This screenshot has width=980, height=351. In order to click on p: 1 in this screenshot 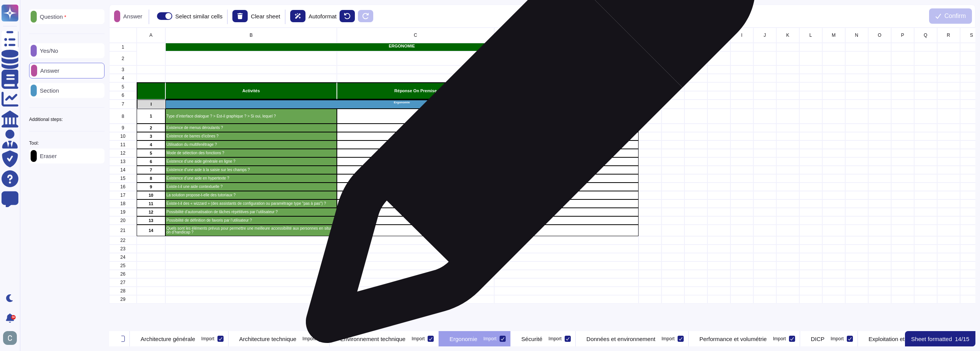, I will do `click(151, 116)`.